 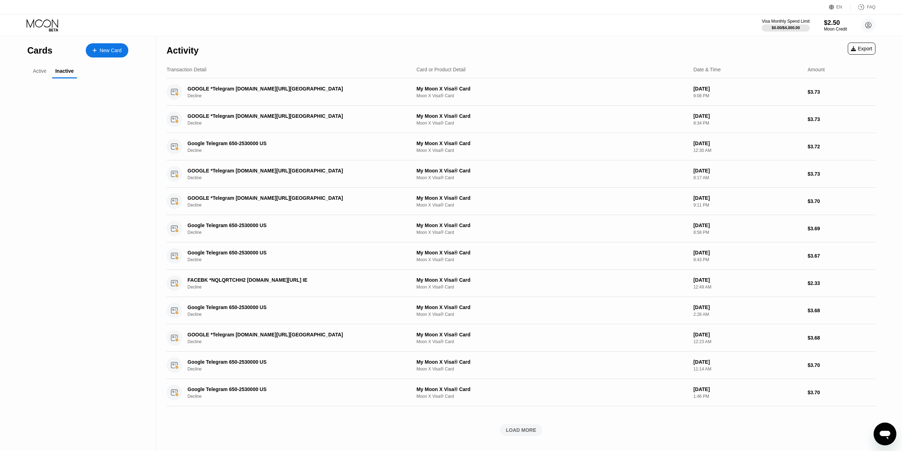 What do you see at coordinates (748, 396) in the screenshot?
I see `div: 1:46 PM` at bounding box center [748, 396].